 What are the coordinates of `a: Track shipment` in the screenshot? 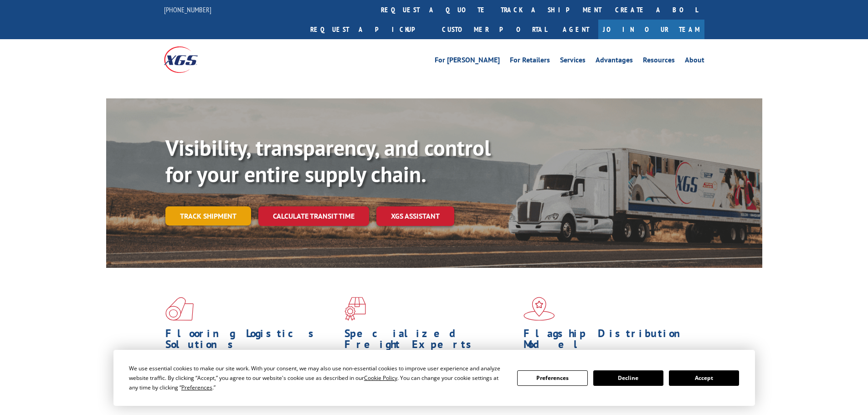 It's located at (208, 216).